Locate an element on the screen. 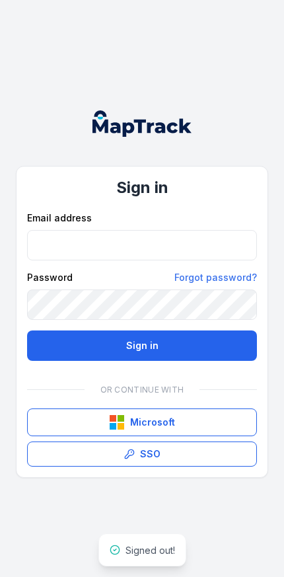  h1: Sign in is located at coordinates (142, 188).